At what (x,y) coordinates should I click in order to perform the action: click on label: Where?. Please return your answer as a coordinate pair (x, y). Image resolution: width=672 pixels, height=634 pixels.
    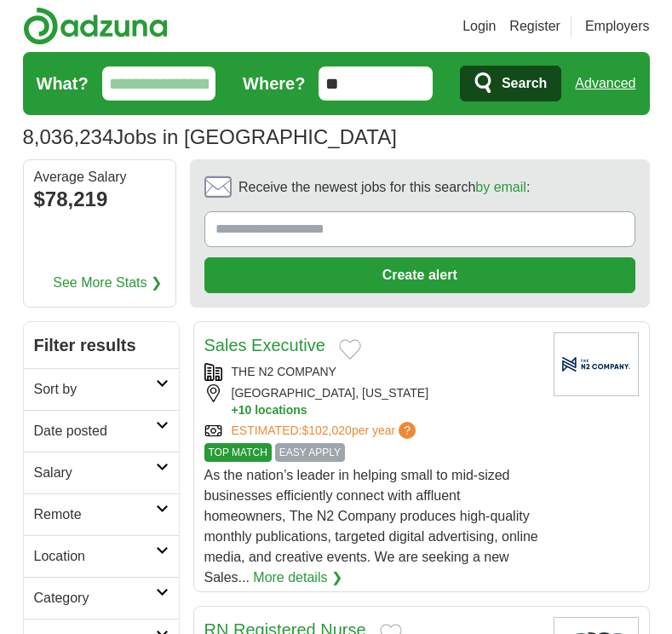
    Looking at the image, I should click on (273, 83).